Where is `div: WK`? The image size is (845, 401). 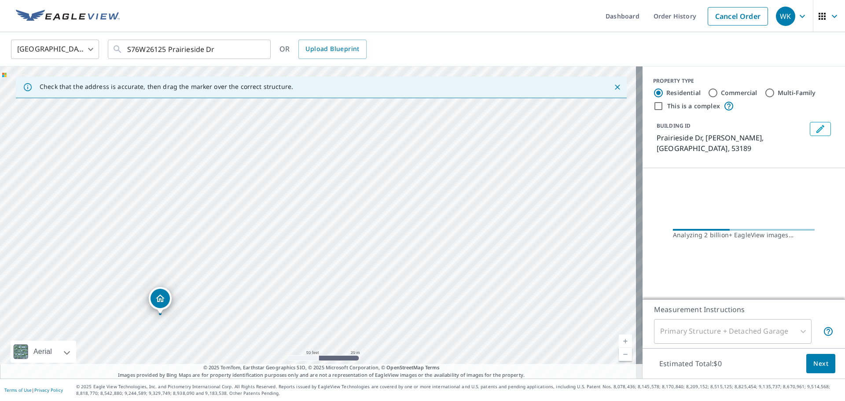 div: WK is located at coordinates (786, 16).